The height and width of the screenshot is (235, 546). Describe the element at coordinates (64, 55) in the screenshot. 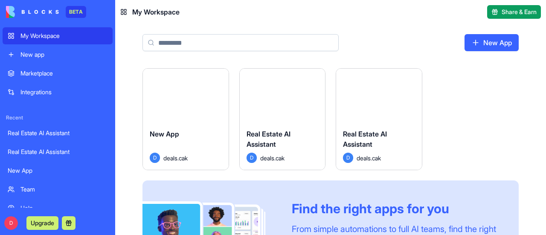

I see `div: New app` at that location.